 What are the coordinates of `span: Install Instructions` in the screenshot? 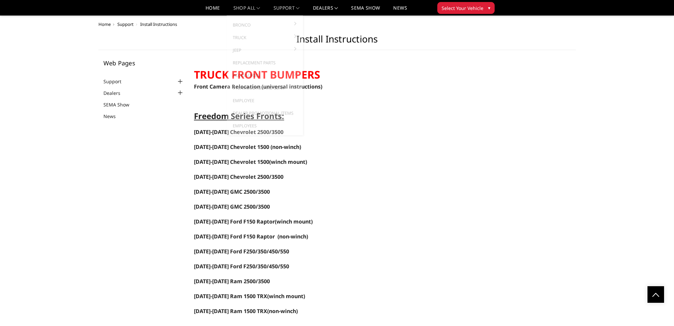 It's located at (158, 24).